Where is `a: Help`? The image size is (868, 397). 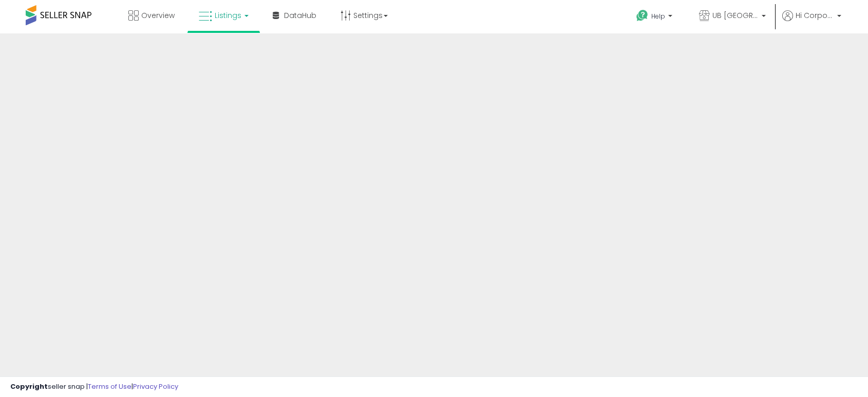 a: Help is located at coordinates (656, 17).